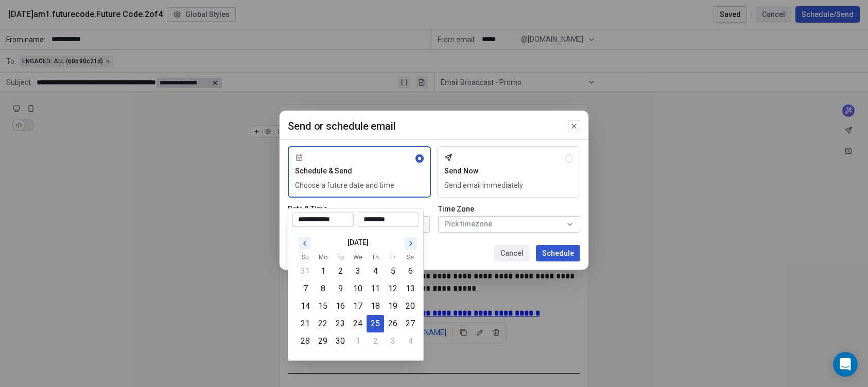  What do you see at coordinates (375, 271) in the screenshot?
I see `button: Thursday, September 4th, 2025` at bounding box center [375, 271].